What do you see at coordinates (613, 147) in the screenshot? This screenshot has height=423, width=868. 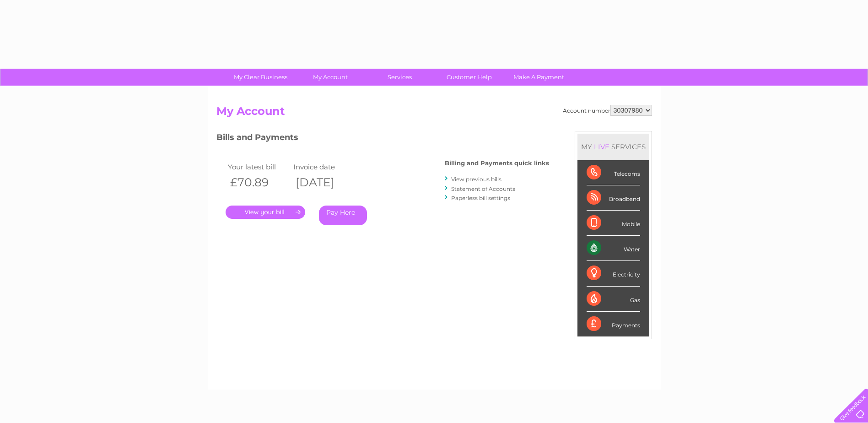 I see `div: MY SERVICES` at bounding box center [613, 147].